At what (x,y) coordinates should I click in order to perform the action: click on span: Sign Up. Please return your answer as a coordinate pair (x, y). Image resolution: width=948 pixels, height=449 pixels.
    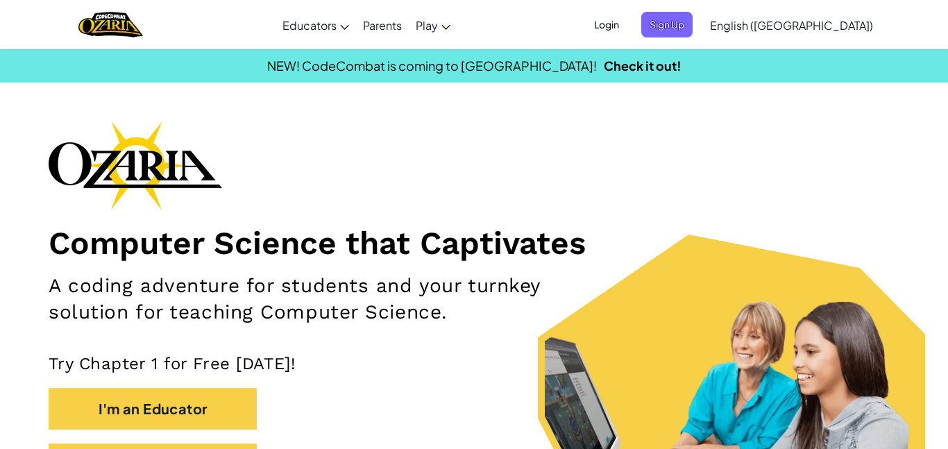
    Looking at the image, I should click on (667, 24).